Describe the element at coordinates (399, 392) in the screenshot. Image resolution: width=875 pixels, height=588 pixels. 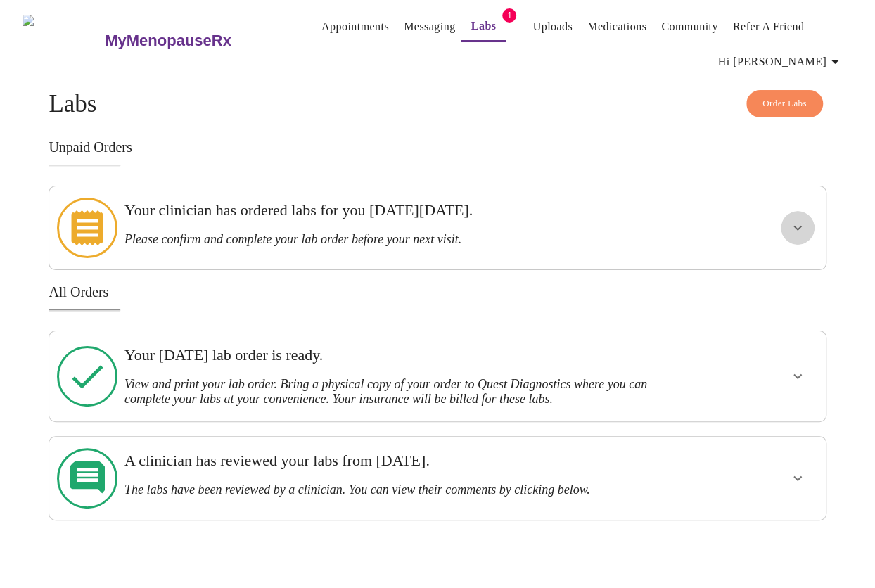
I see `h3: View and print your lab order. Bring a physical copy of your order to Quest Diagnostics where you...` at that location.